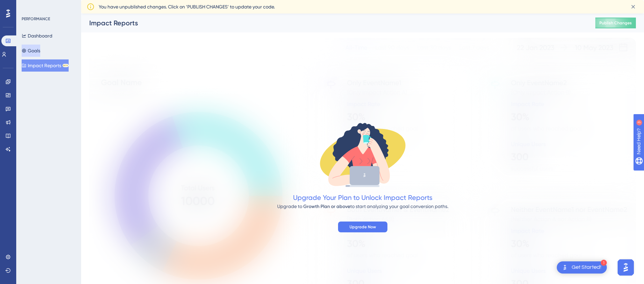 The height and width of the screenshot is (284, 644). Describe the element at coordinates (31, 51) in the screenshot. I see `button: Goals` at that location.